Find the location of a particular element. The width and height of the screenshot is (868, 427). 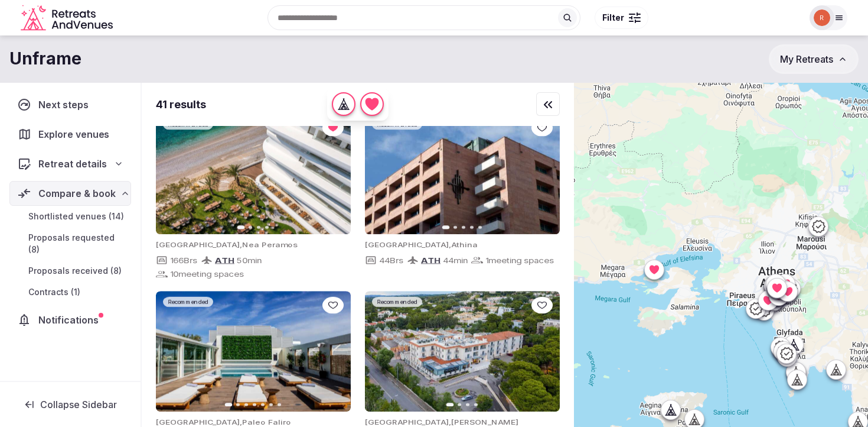

span: Proposals requested (8) is located at coordinates (77, 243).